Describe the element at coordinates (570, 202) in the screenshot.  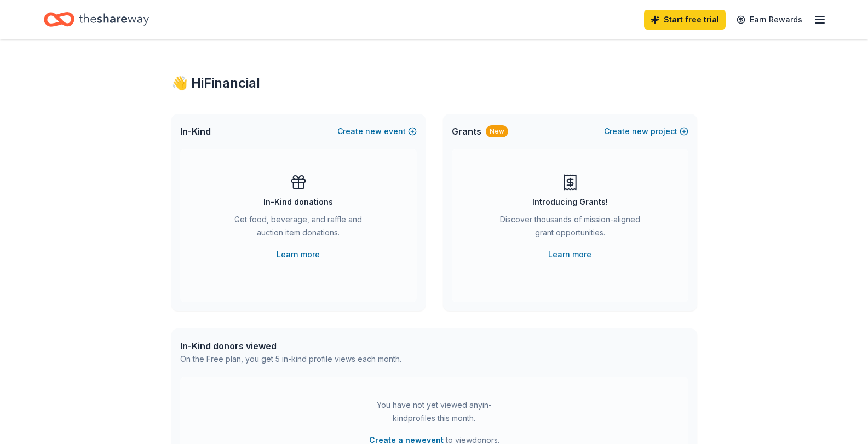
I see `div: Introducing Grants!` at that location.